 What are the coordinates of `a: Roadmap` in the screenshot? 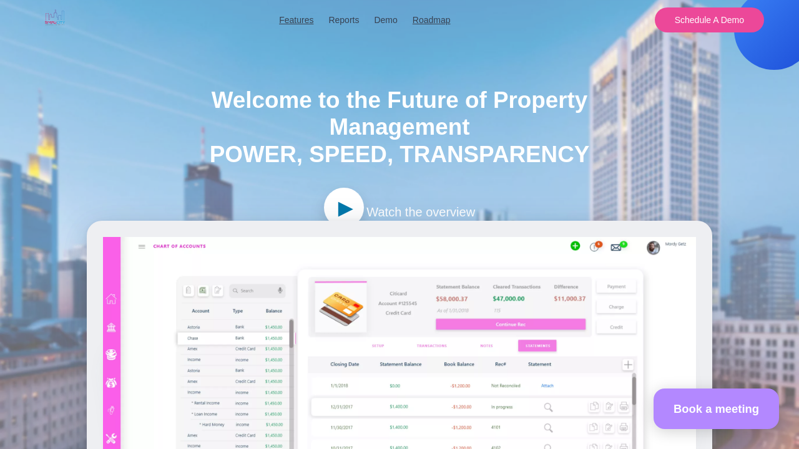 It's located at (431, 20).